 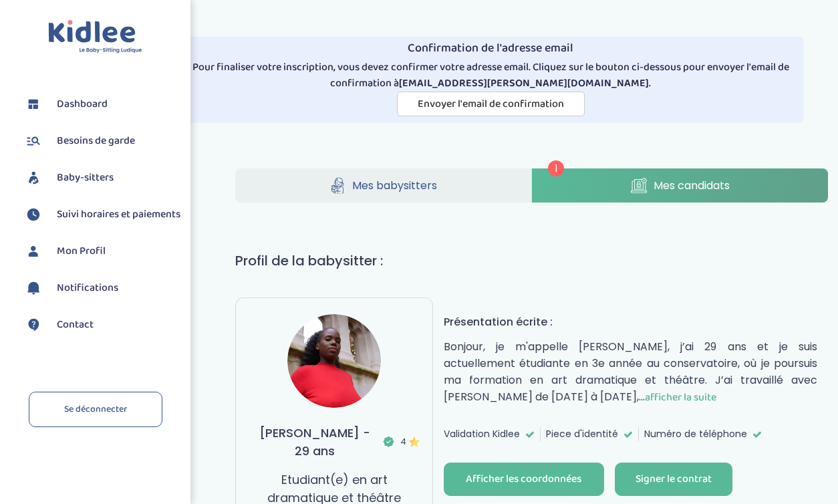 I want to click on button: Afficher les coordonnées, so click(x=524, y=479).